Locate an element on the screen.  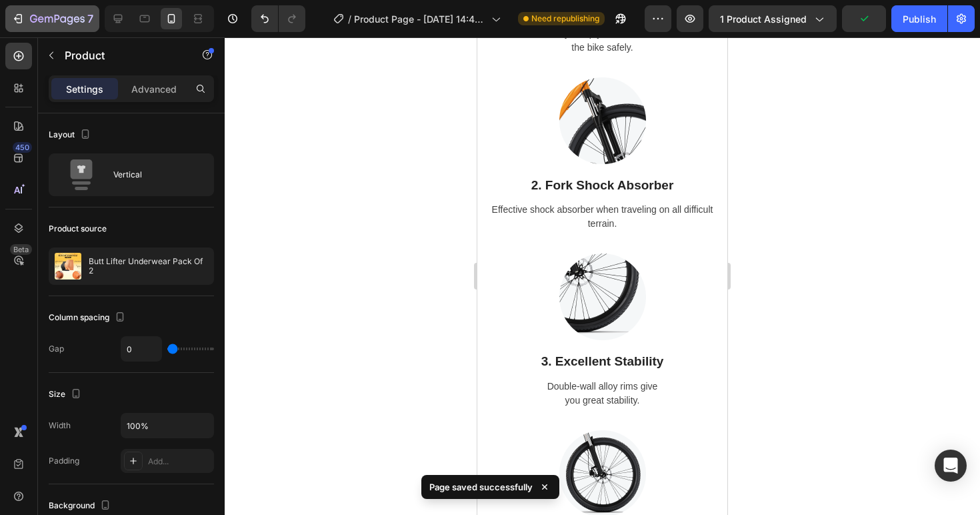
span: Need republishing is located at coordinates (566, 19).